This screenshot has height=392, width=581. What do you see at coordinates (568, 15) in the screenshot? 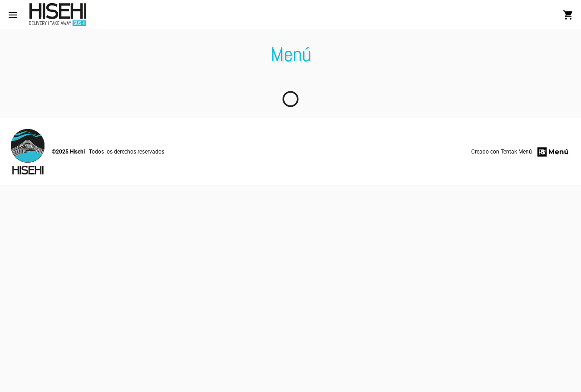
I see `mat-icon: shopping_cart` at bounding box center [568, 15].